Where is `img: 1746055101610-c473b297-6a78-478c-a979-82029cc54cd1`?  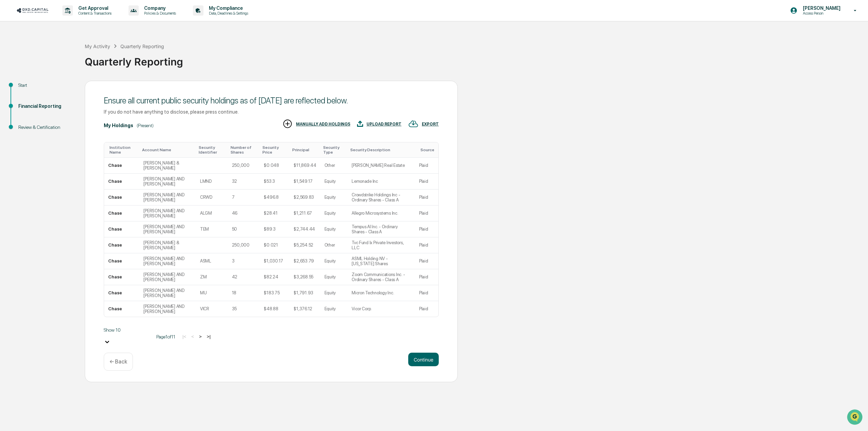 img: 1746055101610-c473b297-6a78-478c-a979-82029cc54cd1 is located at coordinates (13, 58).